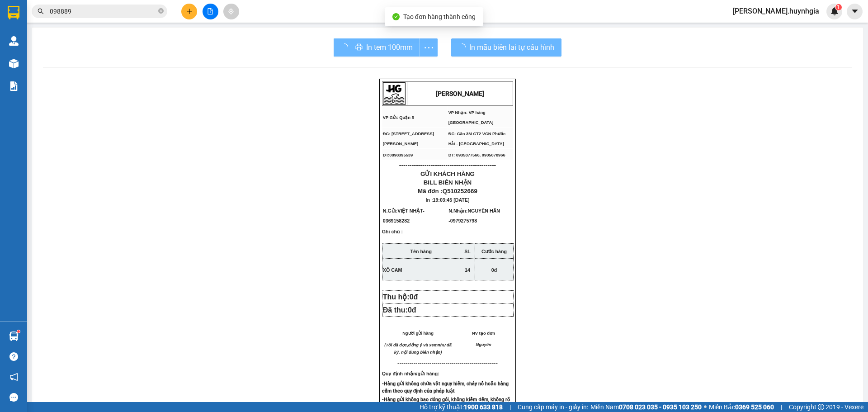  I want to click on span: XÔ CAM, so click(393, 270).